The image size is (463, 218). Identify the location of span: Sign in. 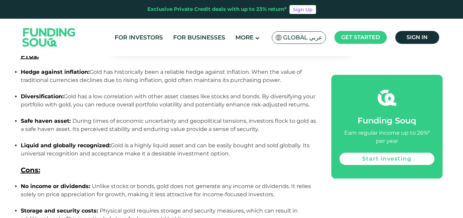
(417, 37).